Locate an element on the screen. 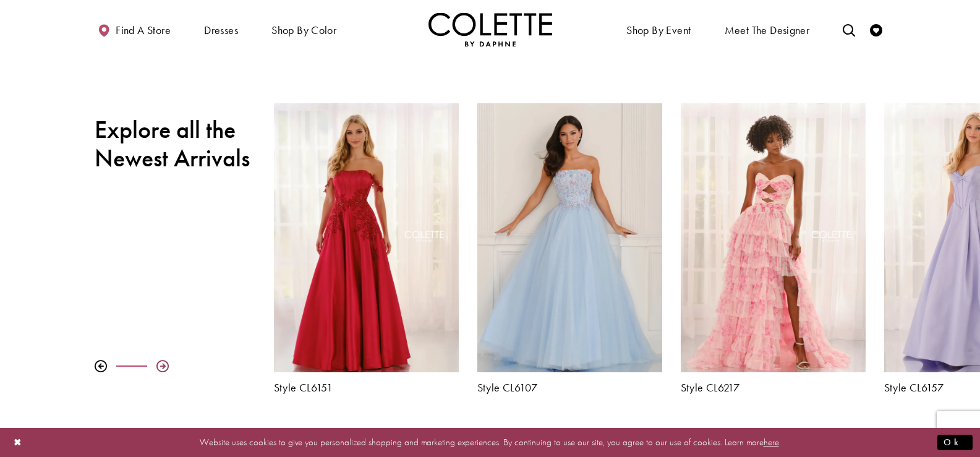  h2: Explore all the Newest Arrivals is located at coordinates (175, 144).